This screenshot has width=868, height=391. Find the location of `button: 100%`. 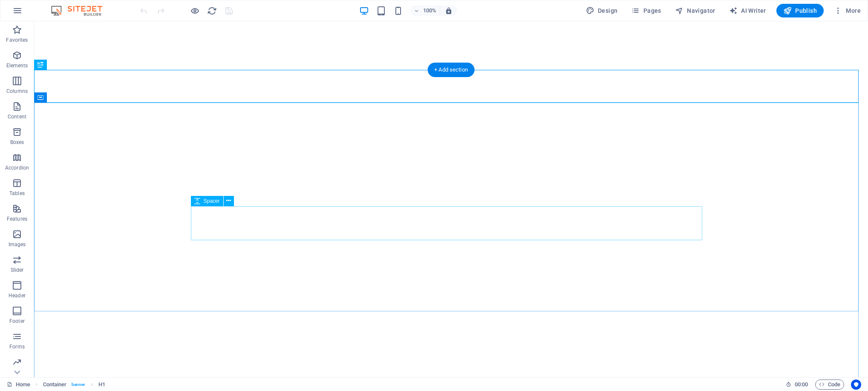

button: 100% is located at coordinates (424, 10).